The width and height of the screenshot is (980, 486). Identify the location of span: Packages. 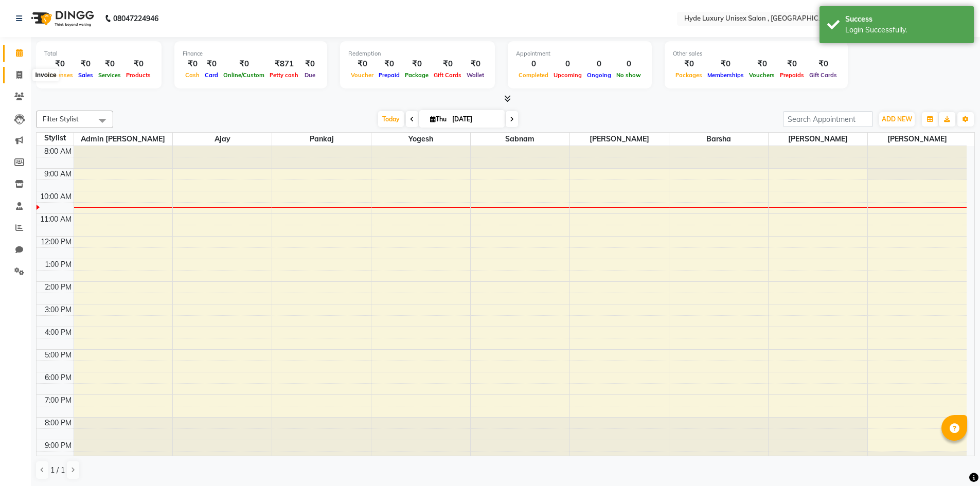
(689, 75).